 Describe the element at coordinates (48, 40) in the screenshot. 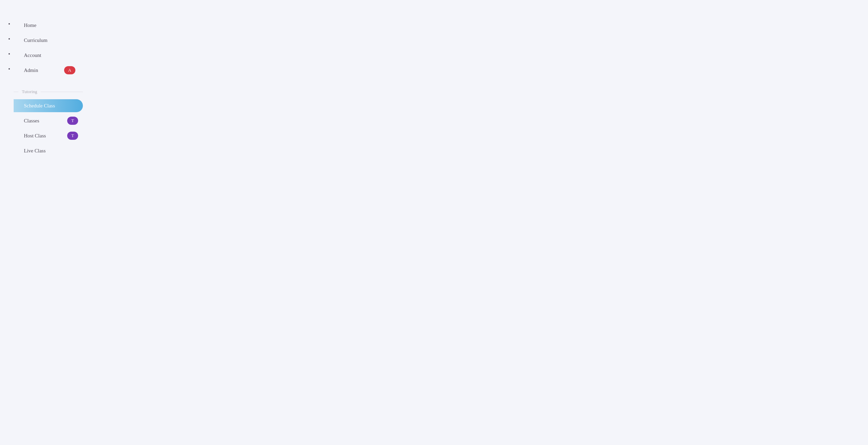

I see `a: Curriculum` at that location.